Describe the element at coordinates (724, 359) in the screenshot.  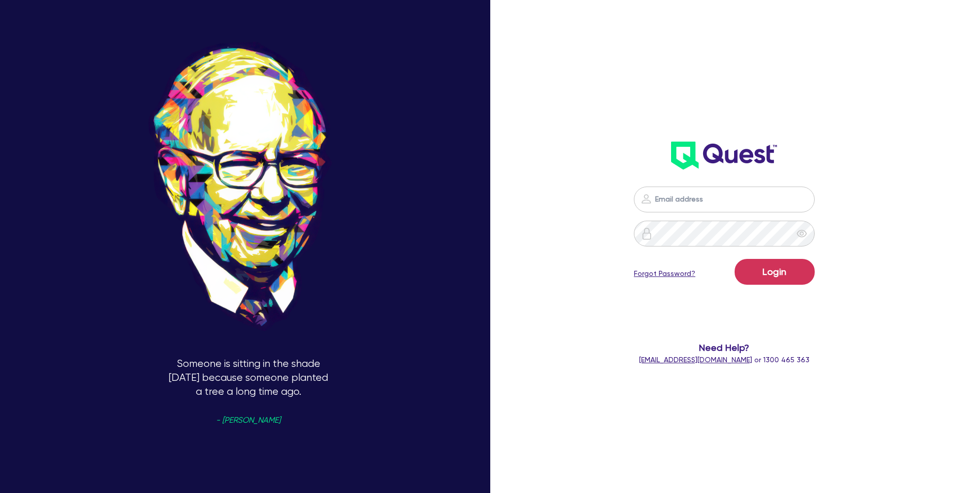
I see `span: or 1300 465 363` at that location.